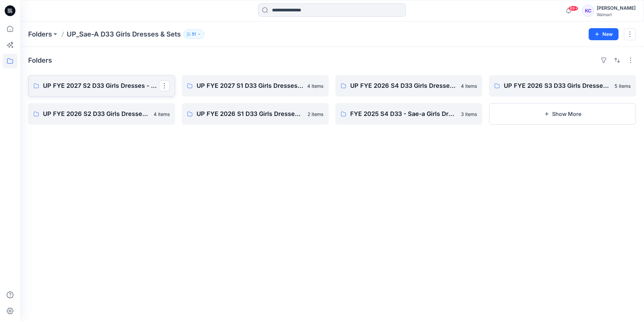 The image size is (644, 321). I want to click on p: UP FYE 2027 S1 D33 Girls Dresses - Sae-A, so click(250, 86).